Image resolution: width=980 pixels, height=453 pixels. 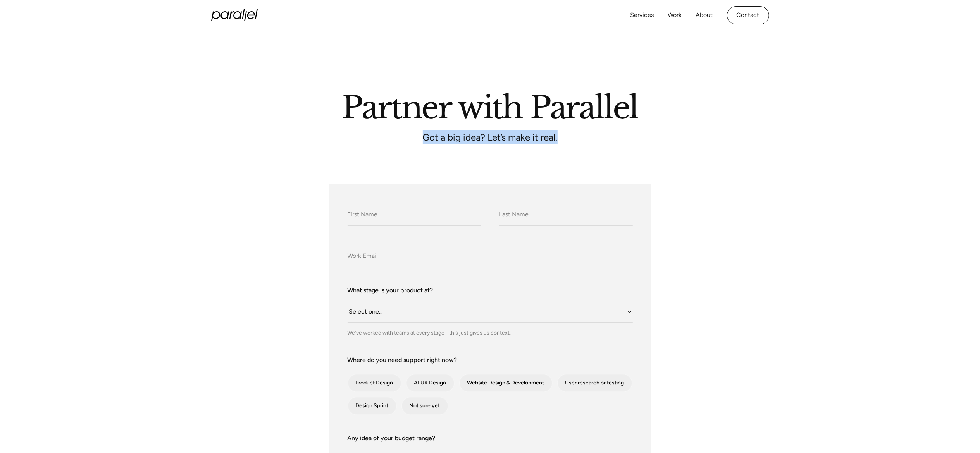 What do you see at coordinates (490, 290) in the screenshot?
I see `label: What stage is your product at?` at bounding box center [490, 290].